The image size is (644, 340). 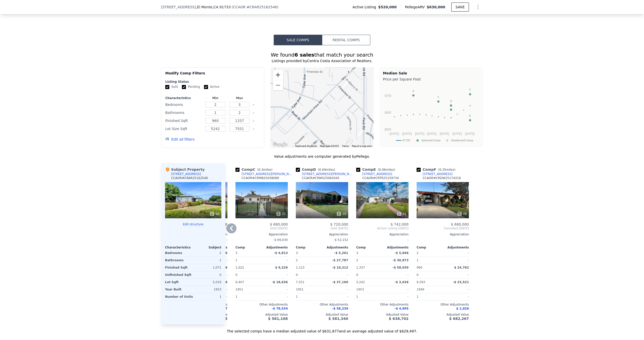 I want to click on button: Keyboard shortcuts, so click(x=307, y=146).